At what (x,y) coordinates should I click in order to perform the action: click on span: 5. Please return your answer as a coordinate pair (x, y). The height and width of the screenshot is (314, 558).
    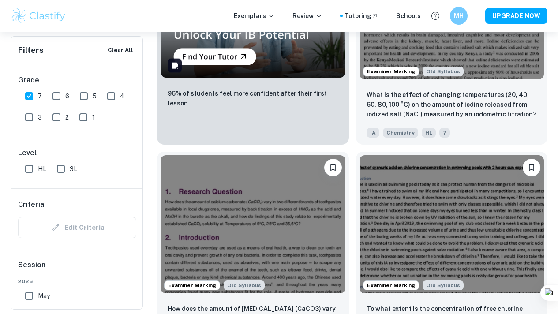
    Looking at the image, I should click on (94, 96).